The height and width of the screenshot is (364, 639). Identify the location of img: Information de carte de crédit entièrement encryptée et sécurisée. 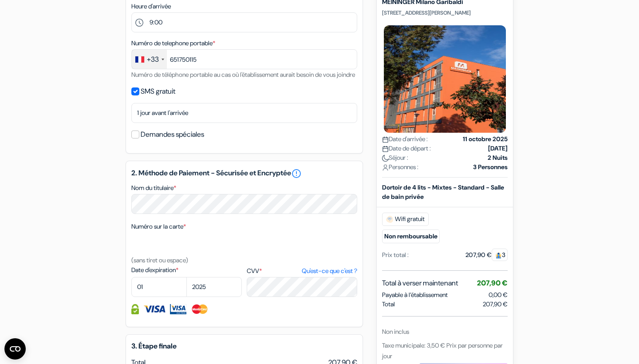
(135, 309).